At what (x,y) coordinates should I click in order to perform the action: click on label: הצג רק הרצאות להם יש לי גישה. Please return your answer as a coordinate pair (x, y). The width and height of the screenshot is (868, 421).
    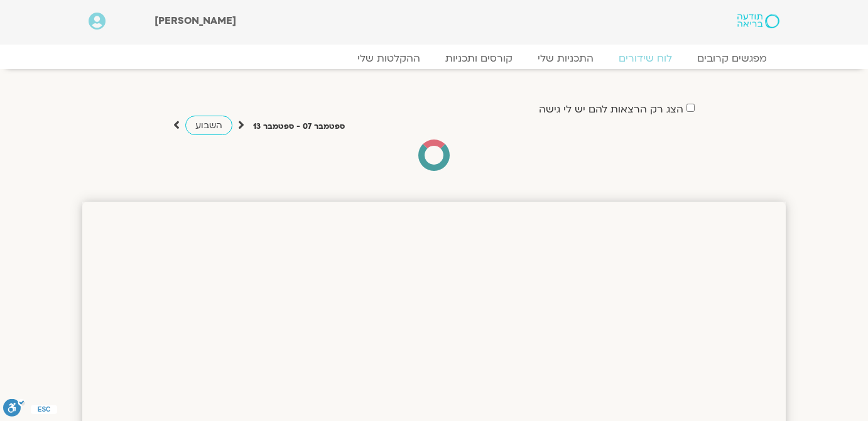
    Looking at the image, I should click on (611, 109).